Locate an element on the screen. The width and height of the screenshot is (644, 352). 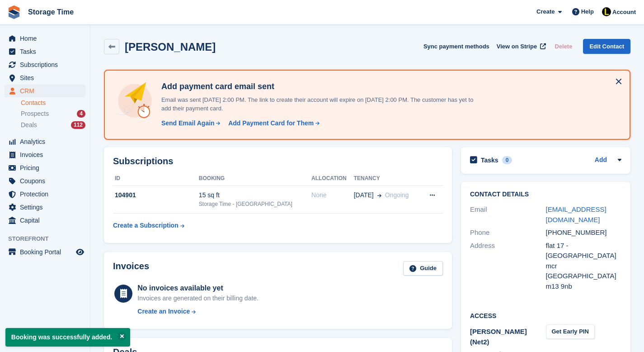
div: m13 9nb is located at coordinates (584, 286).